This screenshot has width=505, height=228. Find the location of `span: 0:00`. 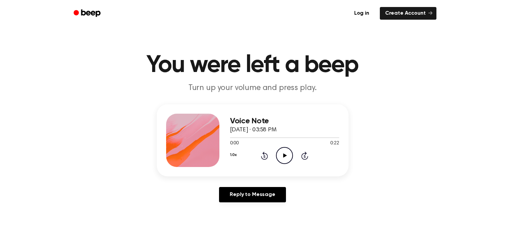

span: 0:00 is located at coordinates (234, 143).